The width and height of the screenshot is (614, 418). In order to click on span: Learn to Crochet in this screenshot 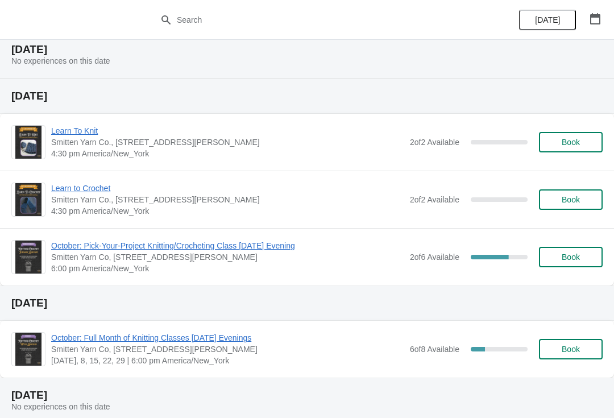, I will do `click(227, 188)`.